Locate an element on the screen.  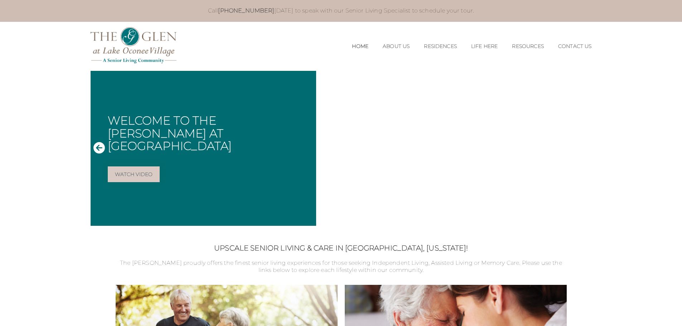
a: Contact Us is located at coordinates (575, 46).